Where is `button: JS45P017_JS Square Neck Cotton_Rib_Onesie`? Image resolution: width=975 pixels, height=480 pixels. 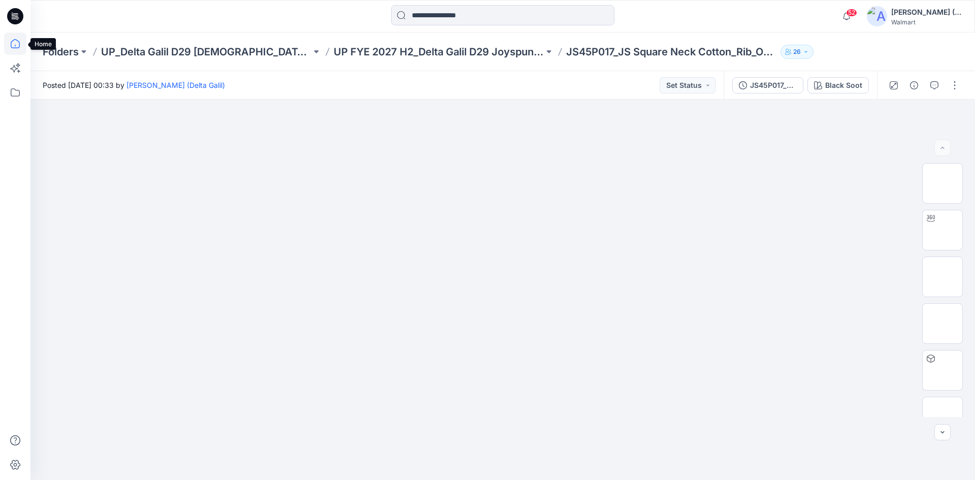
button: JS45P017_JS Square Neck Cotton_Rib_Onesie is located at coordinates (768, 85).